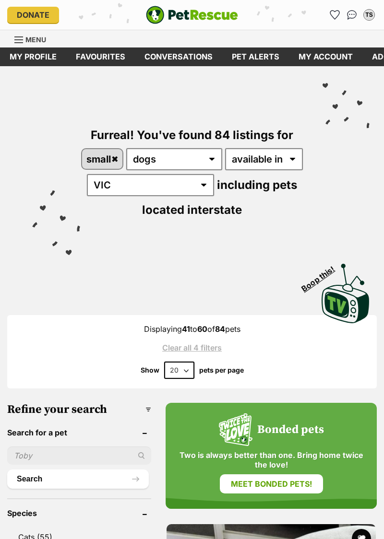 This screenshot has width=384, height=539. I want to click on div: TS, so click(369, 15).